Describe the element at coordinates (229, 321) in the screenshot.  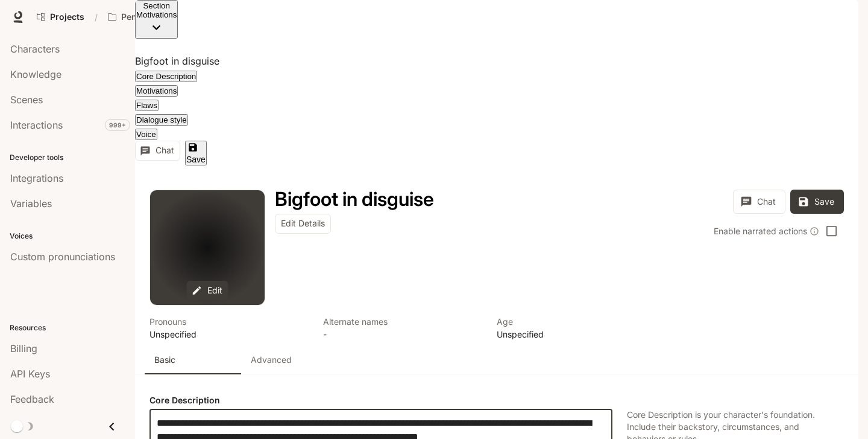
I see `p: Pronouns` at that location.